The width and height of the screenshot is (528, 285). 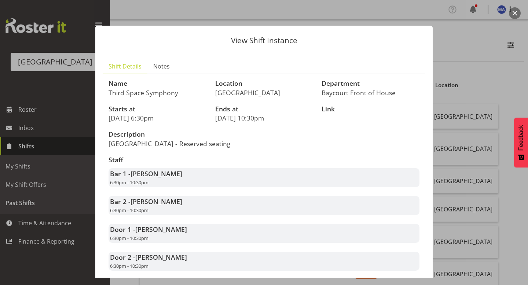 I want to click on strong: Door 2 -, so click(x=149, y=257).